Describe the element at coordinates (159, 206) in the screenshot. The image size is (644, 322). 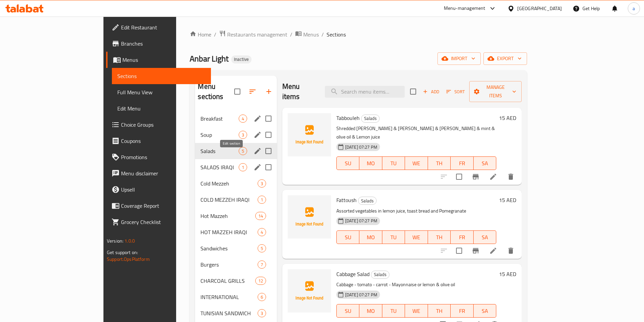
I see `a: Coverage Report` at that location.